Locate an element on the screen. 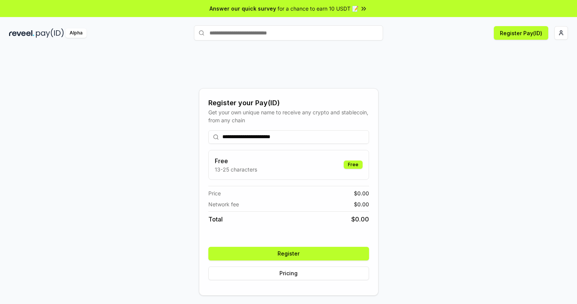 Image resolution: width=577 pixels, height=304 pixels. div: Free is located at coordinates (353, 165).